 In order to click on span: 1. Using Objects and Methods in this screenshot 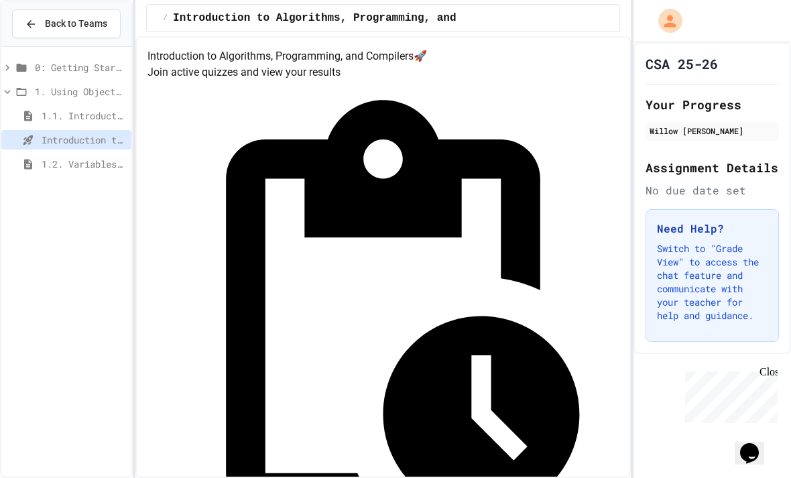, I will do `click(80, 91)`.